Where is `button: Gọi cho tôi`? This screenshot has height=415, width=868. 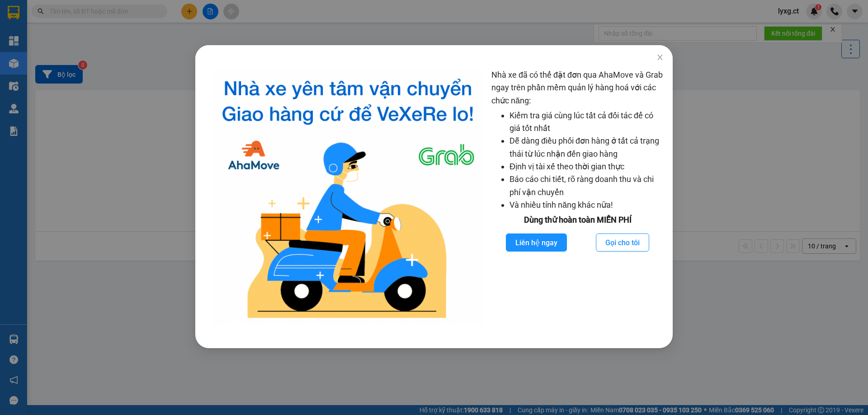 button: Gọi cho tôi is located at coordinates (623, 243).